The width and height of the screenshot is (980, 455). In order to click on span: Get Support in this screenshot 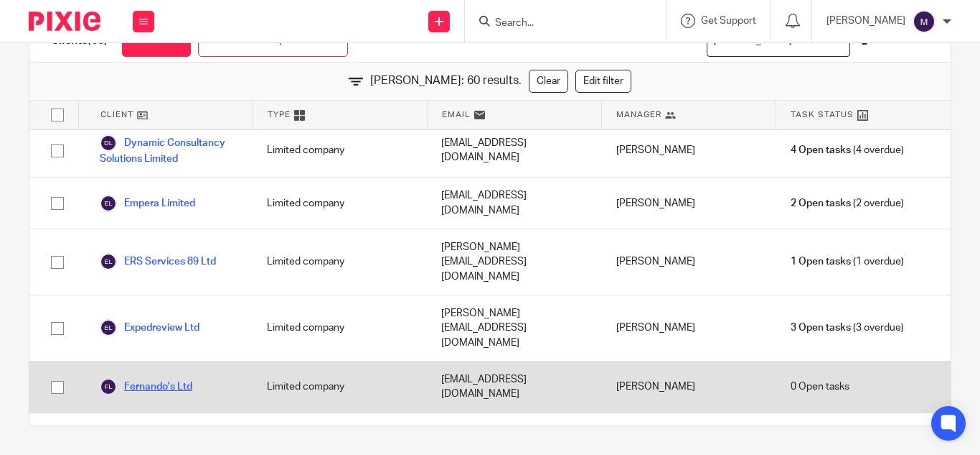, I will do `click(729, 21)`.